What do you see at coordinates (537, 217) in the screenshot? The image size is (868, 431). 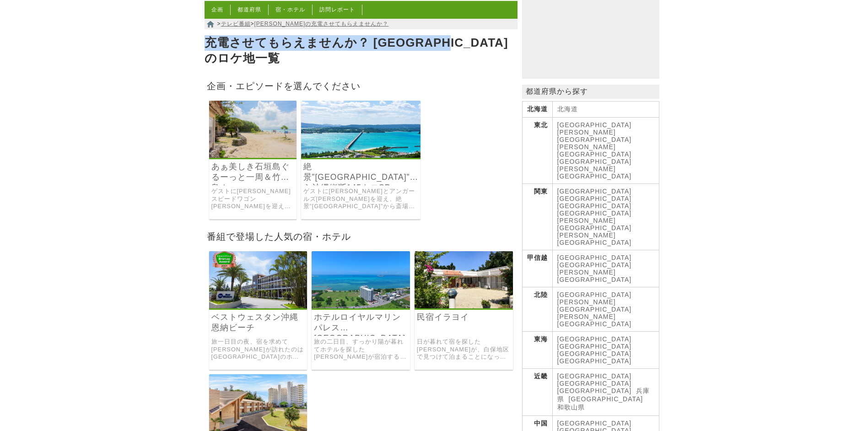 I see `th: 関東` at bounding box center [537, 217].